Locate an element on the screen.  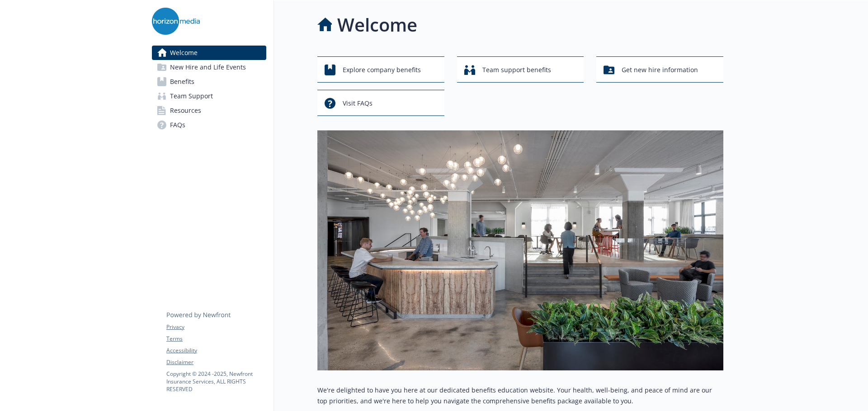
p: We're delighted to have you here at our dedicated benefits education website. Your health, well-b... is located at coordinates (520, 396).